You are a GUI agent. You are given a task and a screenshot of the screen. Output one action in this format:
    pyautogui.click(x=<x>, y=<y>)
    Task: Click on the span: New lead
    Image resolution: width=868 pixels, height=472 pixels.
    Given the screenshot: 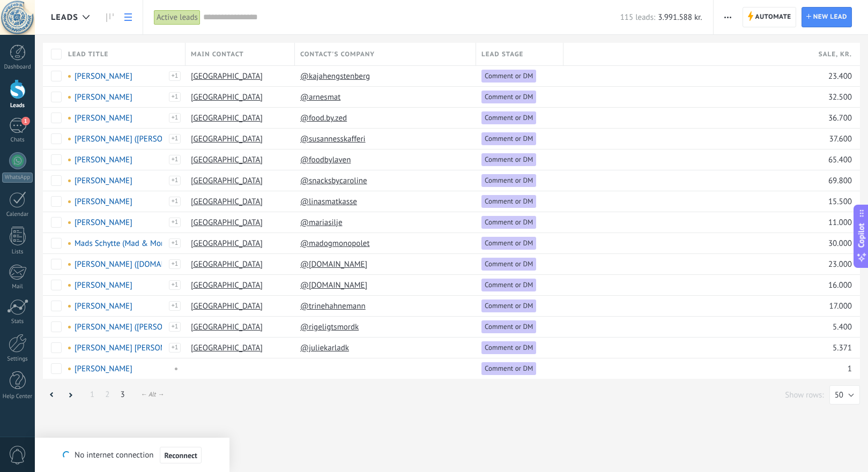 What is the action you would take?
    pyautogui.click(x=830, y=17)
    